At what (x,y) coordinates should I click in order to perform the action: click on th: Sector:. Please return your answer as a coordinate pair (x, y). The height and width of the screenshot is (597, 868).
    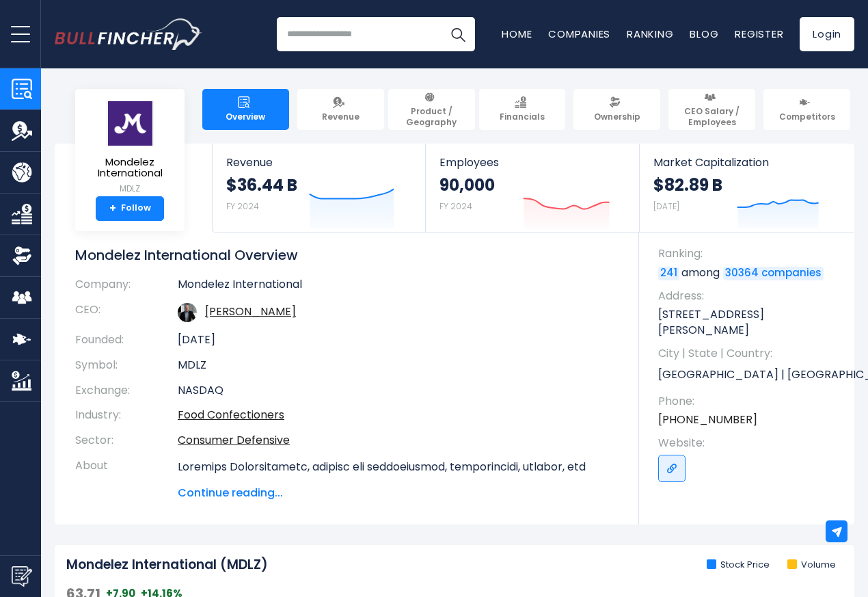
    Looking at the image, I should click on (127, 440).